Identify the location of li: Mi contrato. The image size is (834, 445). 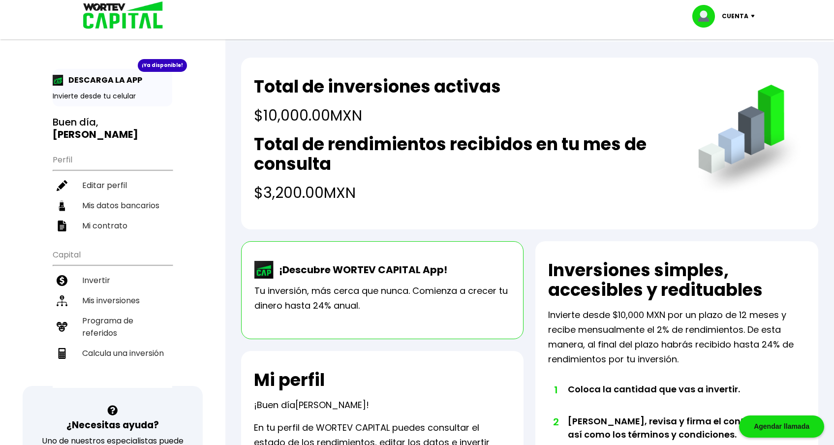
(112, 225).